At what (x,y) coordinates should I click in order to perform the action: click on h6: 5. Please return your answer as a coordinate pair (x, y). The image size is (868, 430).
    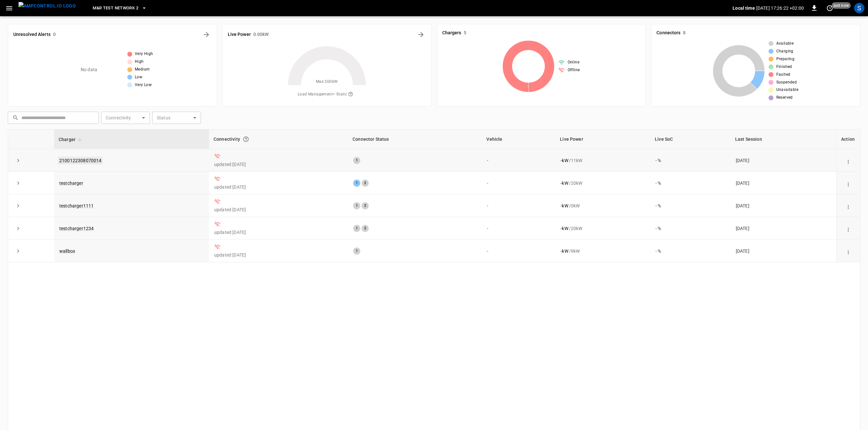
    Looking at the image, I should click on (465, 33).